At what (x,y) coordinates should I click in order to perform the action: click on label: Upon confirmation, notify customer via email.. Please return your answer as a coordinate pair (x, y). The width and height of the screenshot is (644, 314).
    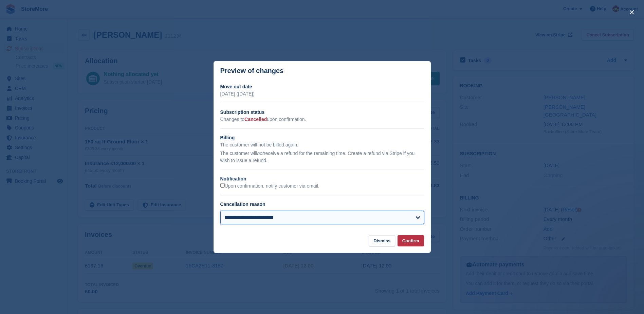
    Looking at the image, I should click on (270, 186).